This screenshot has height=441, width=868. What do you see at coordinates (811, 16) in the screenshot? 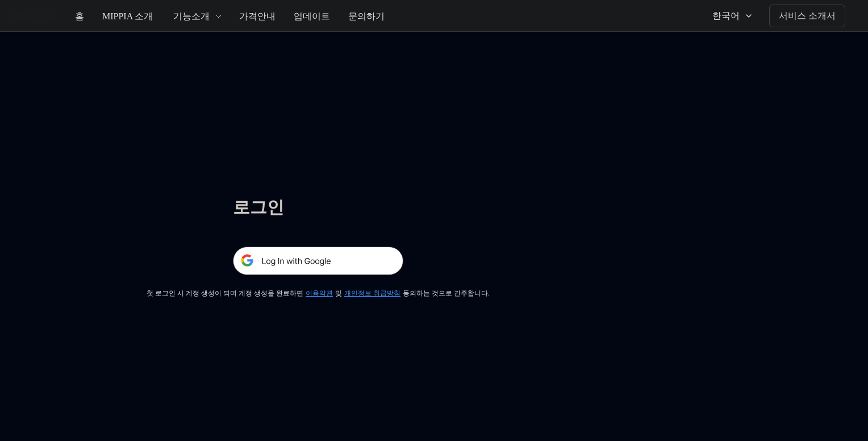
I see `a: 서비스 소개서` at bounding box center [811, 16].